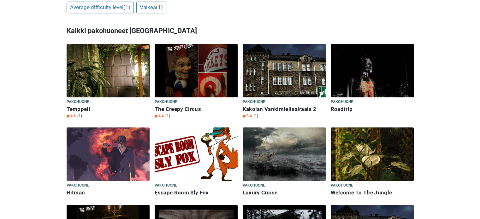 This screenshot has height=219, width=480. I want to click on a: Average difficulty level(1), so click(100, 8).